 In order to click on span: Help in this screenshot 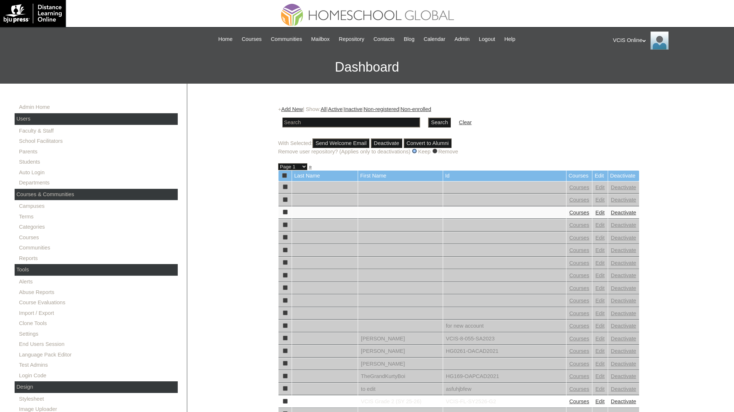, I will do `click(510, 39)`.